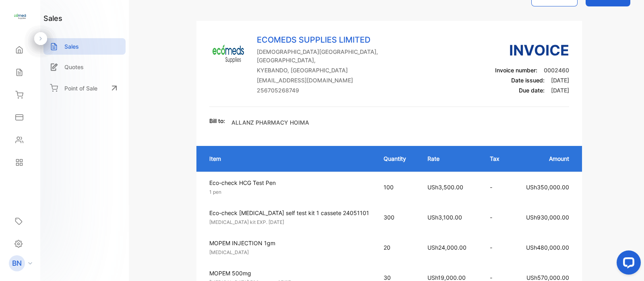 The width and height of the screenshot is (644, 281). Describe the element at coordinates (334, 90) in the screenshot. I see `p: 256705268749` at that location.